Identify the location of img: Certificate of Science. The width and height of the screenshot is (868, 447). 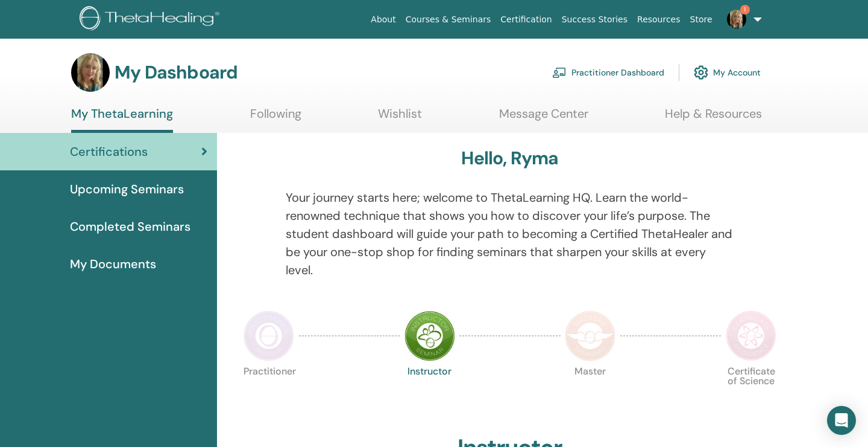
(751, 336).